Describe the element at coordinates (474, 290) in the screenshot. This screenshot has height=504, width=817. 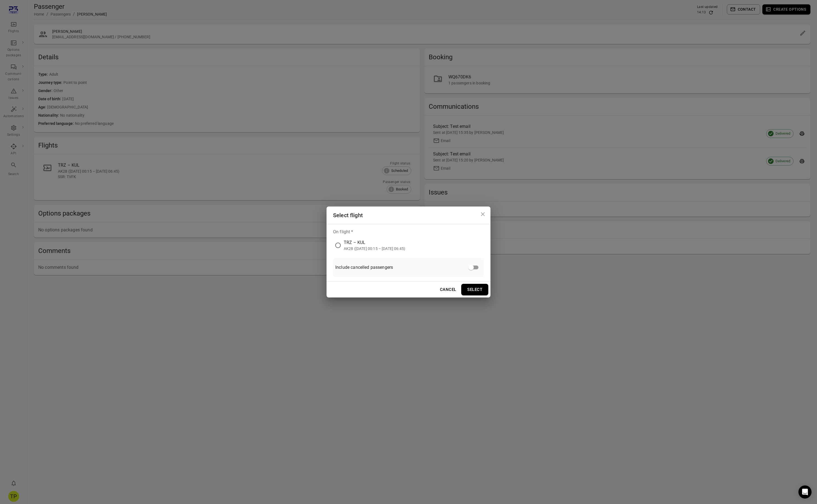
I see `button: Select` at that location.